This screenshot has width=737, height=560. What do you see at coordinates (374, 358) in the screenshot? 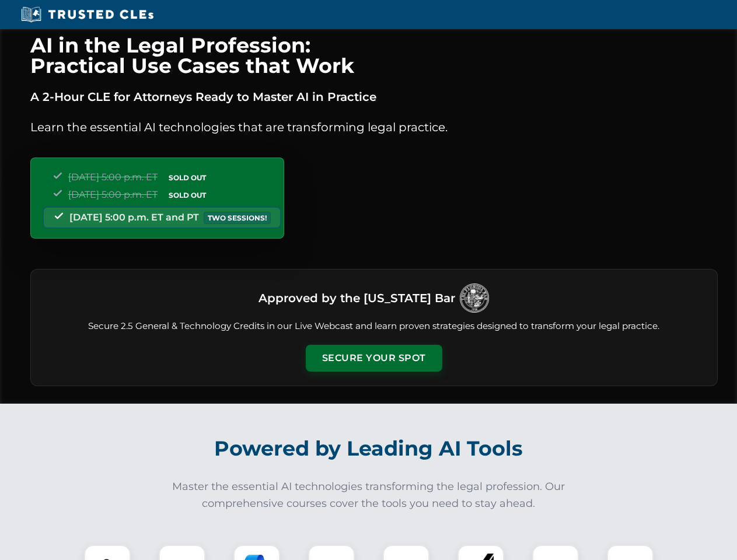
I see `button: Secure Your Spot` at bounding box center [374, 358].